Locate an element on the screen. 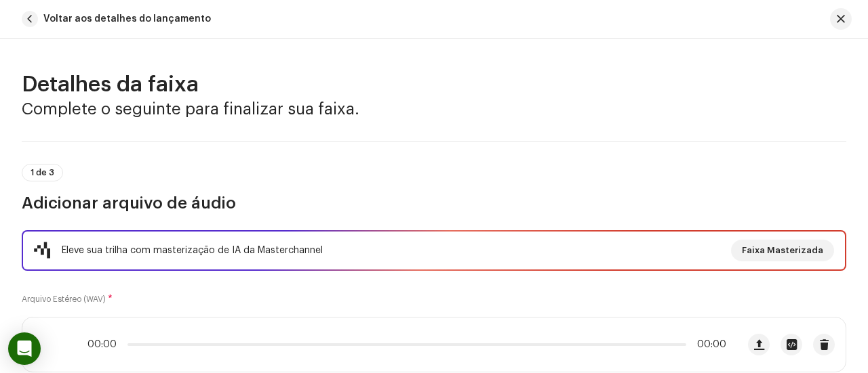  h3: Adicionar arquivo de áudio is located at coordinates (434, 203).